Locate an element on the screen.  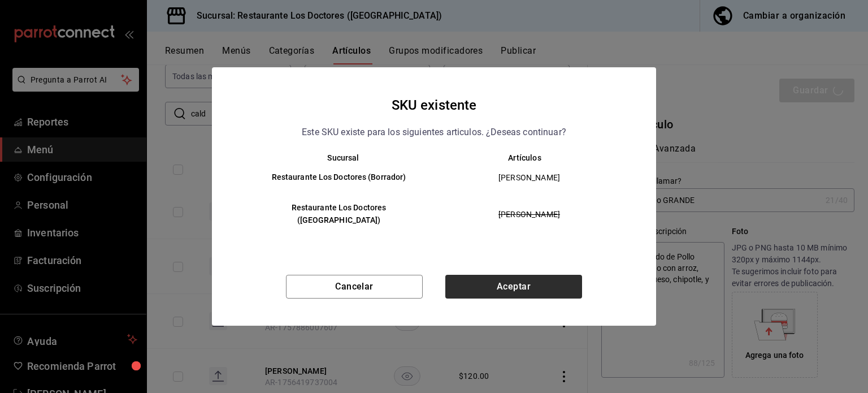
th: Artículos is located at coordinates (534, 158).